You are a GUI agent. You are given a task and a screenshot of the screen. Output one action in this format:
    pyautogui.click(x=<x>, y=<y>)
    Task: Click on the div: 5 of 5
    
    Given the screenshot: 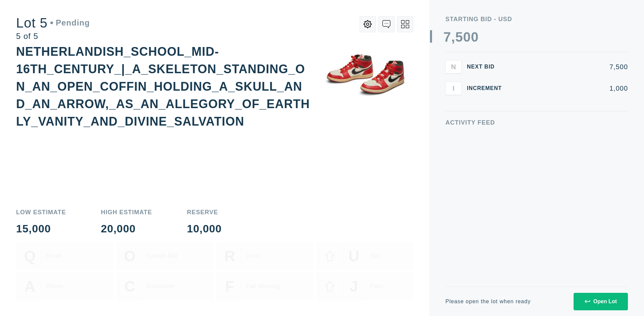 What is the action you would take?
    pyautogui.click(x=53, y=36)
    